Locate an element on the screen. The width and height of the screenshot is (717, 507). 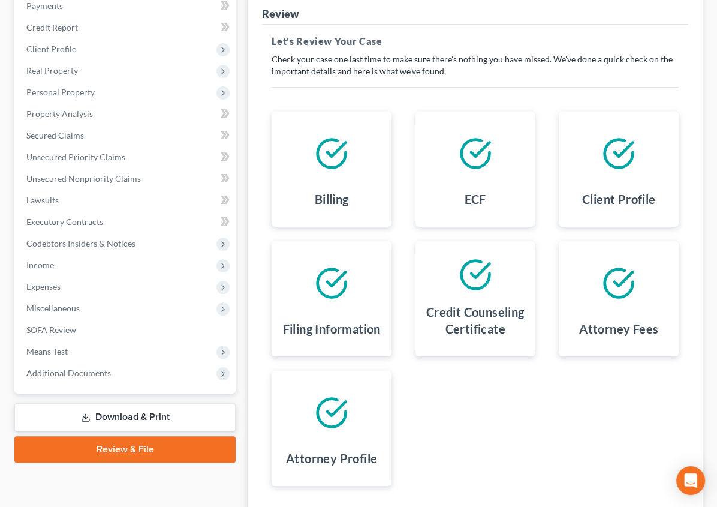
span: SOFA Review is located at coordinates (51, 329).